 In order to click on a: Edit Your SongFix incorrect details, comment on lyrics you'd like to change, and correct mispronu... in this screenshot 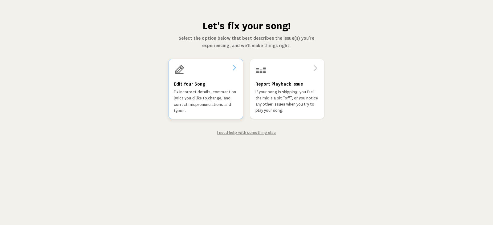, I will do `click(206, 89)`.